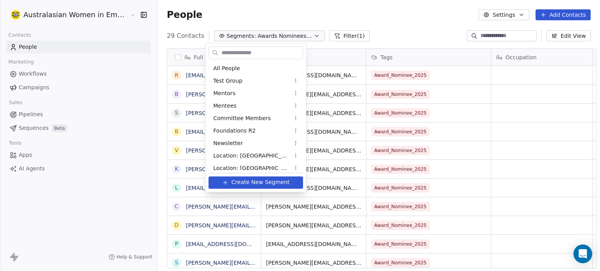  Describe the element at coordinates (224, 93) in the screenshot. I see `span: Mentors` at that location.